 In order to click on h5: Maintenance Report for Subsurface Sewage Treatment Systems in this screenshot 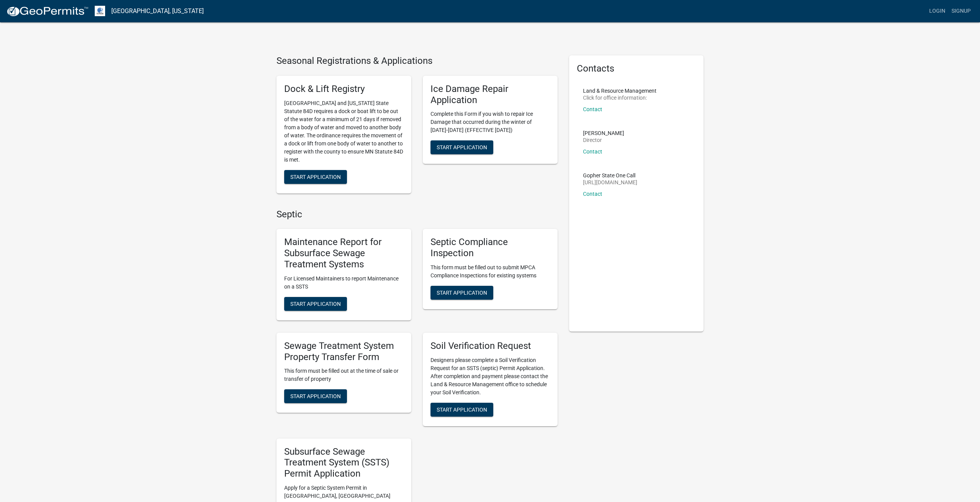, I will do `click(344, 253)`.